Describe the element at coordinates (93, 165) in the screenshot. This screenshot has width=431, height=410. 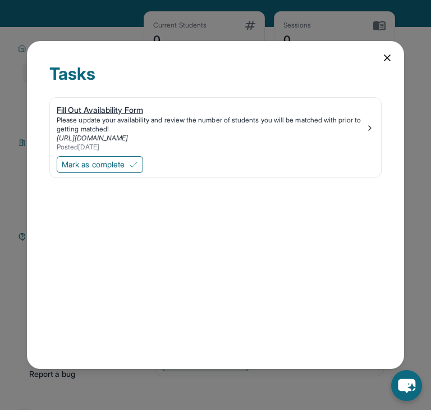
I see `span: Mark as complete` at that location.